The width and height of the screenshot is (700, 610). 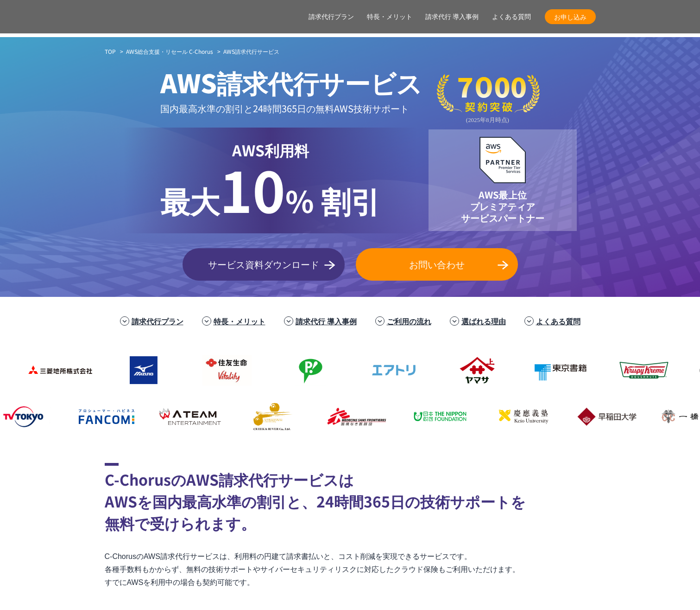 I want to click on img: クリーク・アンド・リバー, so click(x=249, y=417).